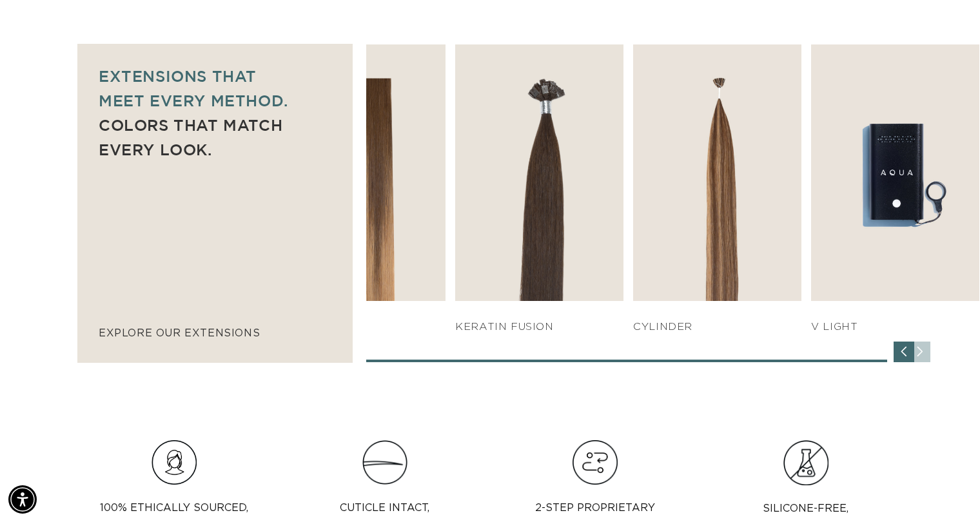 Image resolution: width=980 pixels, height=522 pixels. I want to click on p: meet every method., so click(214, 100).